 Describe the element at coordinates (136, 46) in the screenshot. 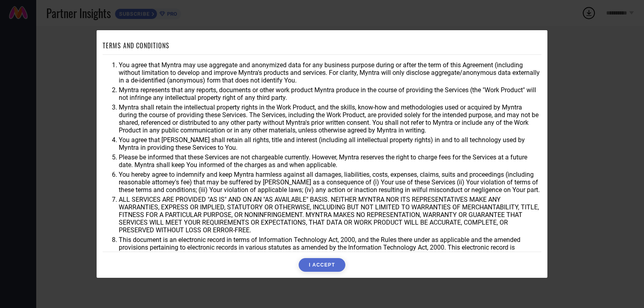

I see `h1: TERMS AND CONDITIONS` at that location.